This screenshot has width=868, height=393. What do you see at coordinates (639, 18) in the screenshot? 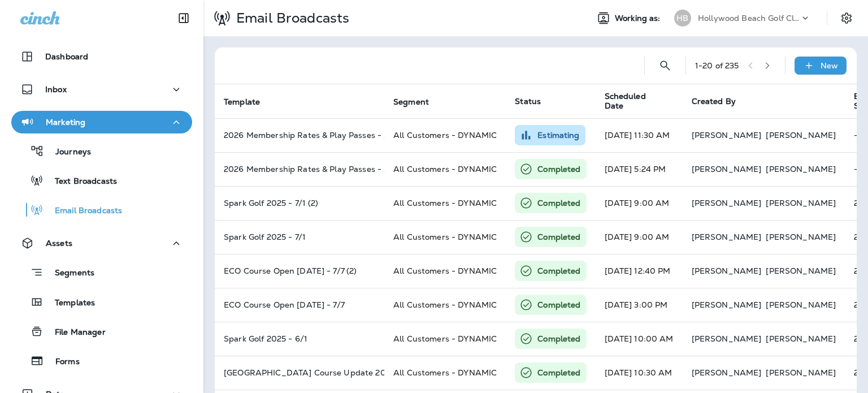
I see `span: Working as:` at bounding box center [639, 18].